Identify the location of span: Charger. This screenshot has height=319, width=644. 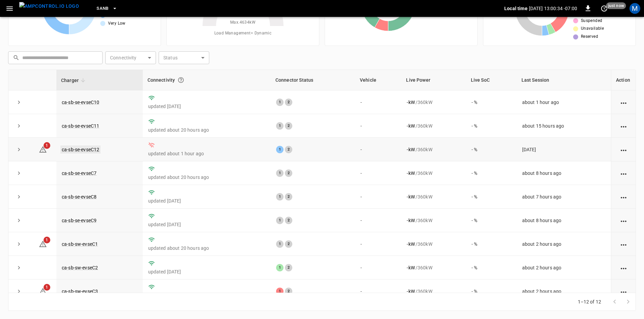
(74, 80).